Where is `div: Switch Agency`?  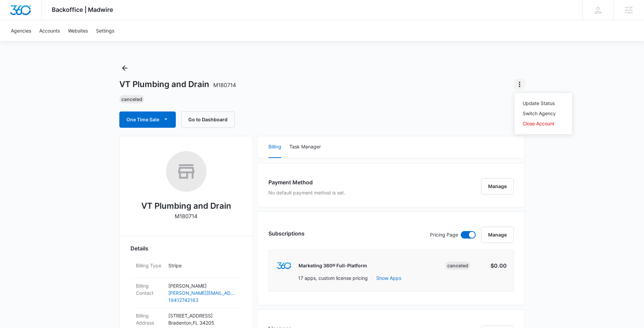 div: Switch Agency is located at coordinates (540, 114).